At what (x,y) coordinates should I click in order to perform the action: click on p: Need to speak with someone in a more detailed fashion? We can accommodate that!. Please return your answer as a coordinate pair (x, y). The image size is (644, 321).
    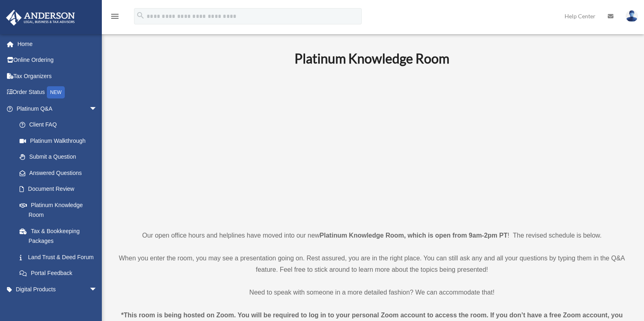
    Looking at the image, I should click on (372, 293).